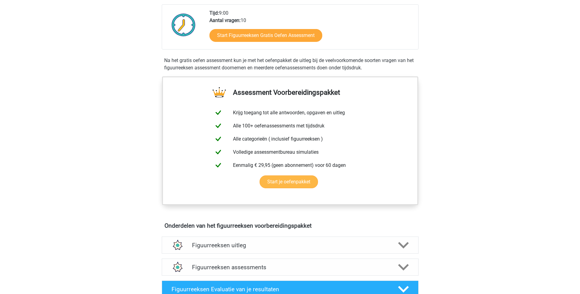 This screenshot has height=294, width=580. What do you see at coordinates (177, 245) in the screenshot?
I see `img: figuurreeksen uitleg` at bounding box center [177, 245].